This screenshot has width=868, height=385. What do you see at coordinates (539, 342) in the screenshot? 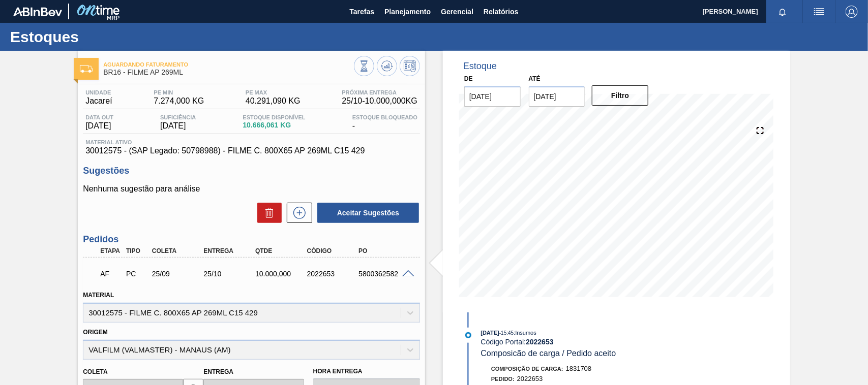
I see `strong: 2022653` at bounding box center [539, 342].